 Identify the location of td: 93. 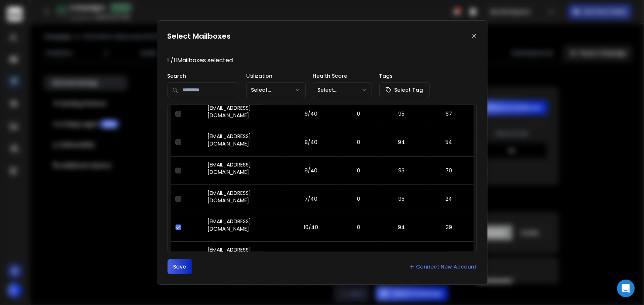
(402, 170).